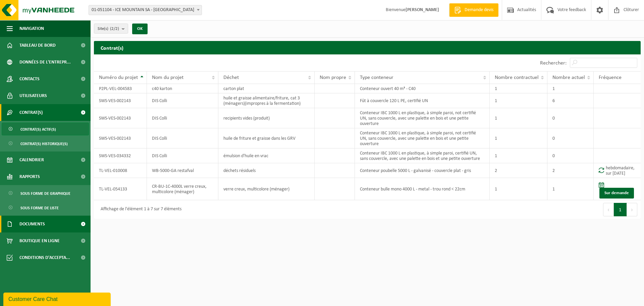  Describe the element at coordinates (616, 193) in the screenshot. I see `a: Sur demande` at that location.